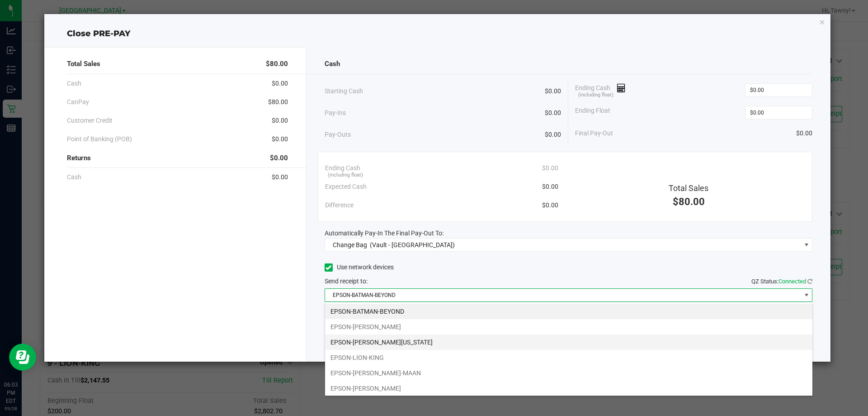  What do you see at coordinates (569, 311) in the screenshot?
I see `li: EPSON-BATMAN-BEYOND` at bounding box center [569, 311].